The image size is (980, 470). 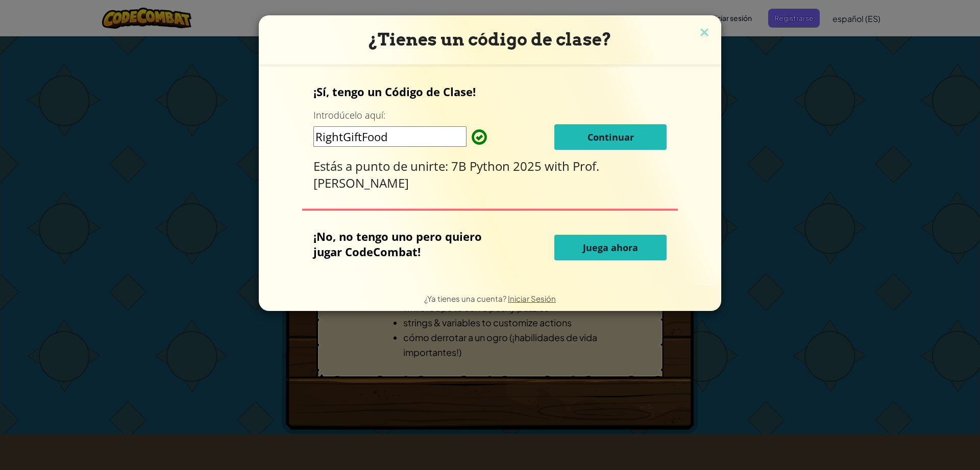 What do you see at coordinates (704, 33) in the screenshot?
I see `img: close icon` at bounding box center [704, 33].